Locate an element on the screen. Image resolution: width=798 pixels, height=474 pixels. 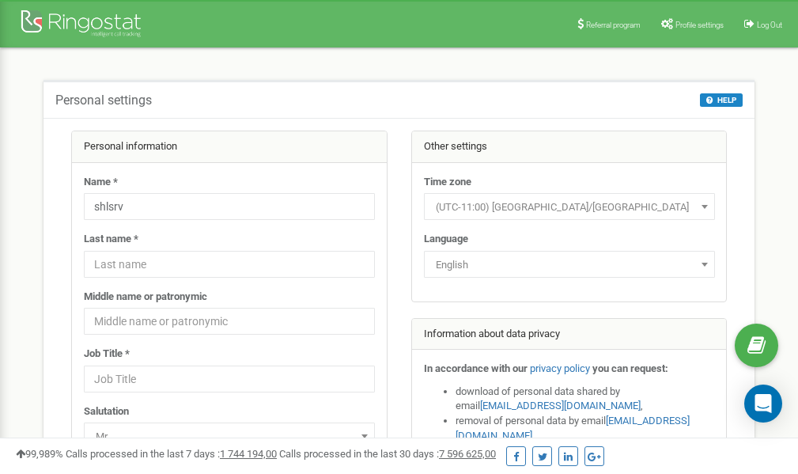
strong: In accordance with our is located at coordinates (476, 368).